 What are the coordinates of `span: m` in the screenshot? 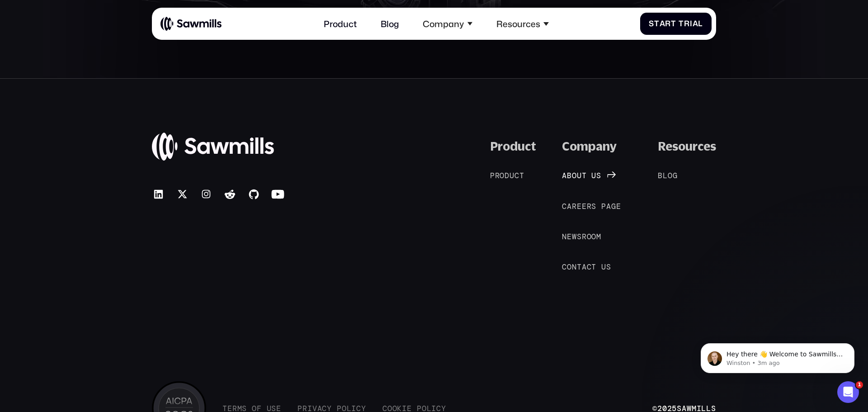 It's located at (598, 237).